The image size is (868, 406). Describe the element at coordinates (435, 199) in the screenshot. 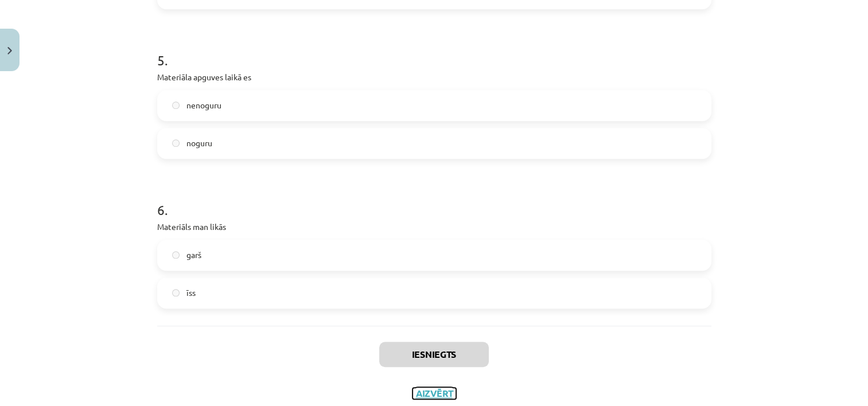

I see `h1: 6 .` at that location.